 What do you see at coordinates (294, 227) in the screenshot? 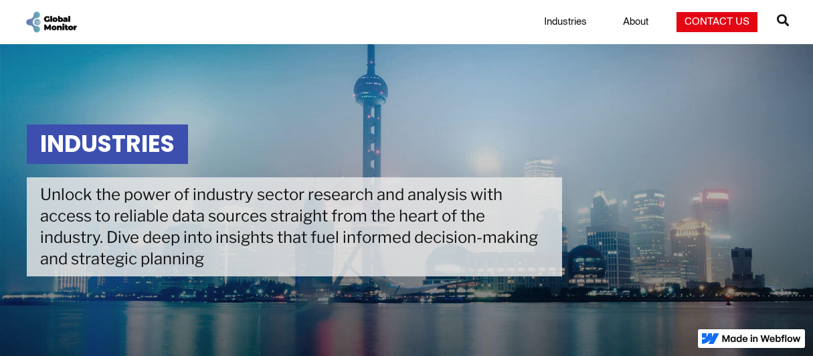
I see `div: Unlock the power of industry sector research and analysis with access to reliable data sources st...` at bounding box center [294, 227].